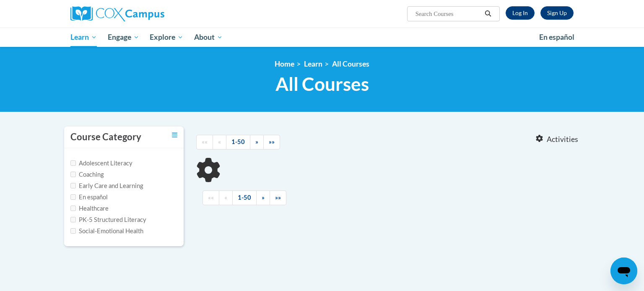 The height and width of the screenshot is (291, 644). I want to click on label: PK-5 Structured Literacy, so click(108, 220).